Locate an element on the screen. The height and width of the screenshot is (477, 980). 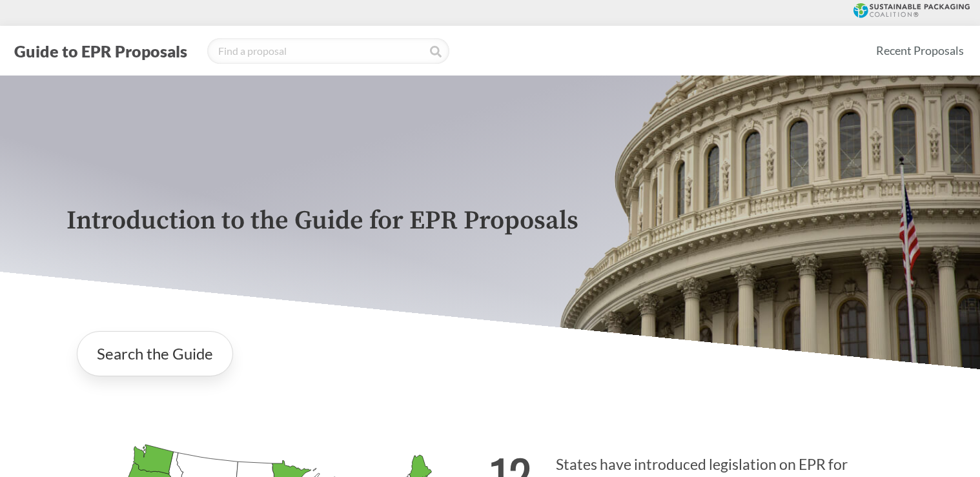
p: Introduction to the Guide for EPR Proposals is located at coordinates (490, 221).